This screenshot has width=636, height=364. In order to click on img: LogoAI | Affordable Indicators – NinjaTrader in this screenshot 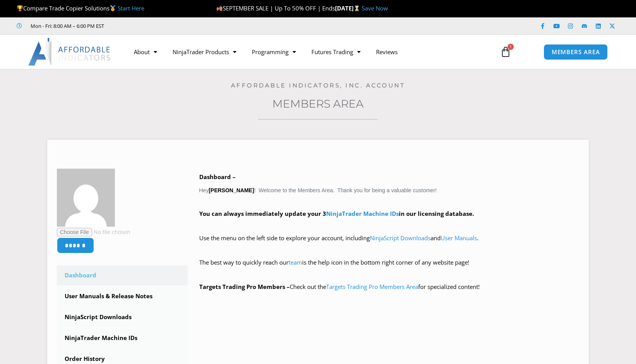, I will do `click(70, 52)`.